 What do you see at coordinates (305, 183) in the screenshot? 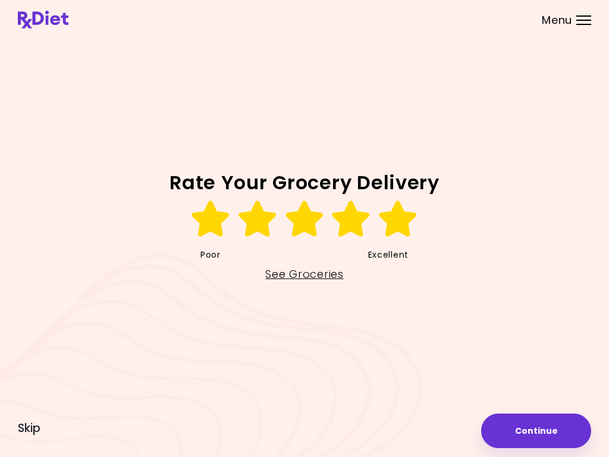
I see `h2: Rate Your Grocery Delivery` at bounding box center [305, 183].